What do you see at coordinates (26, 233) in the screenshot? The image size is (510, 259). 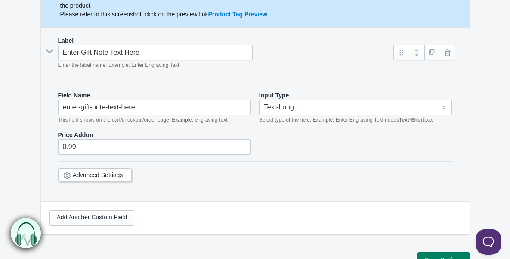 I see `img: bxm.png` at bounding box center [26, 233].